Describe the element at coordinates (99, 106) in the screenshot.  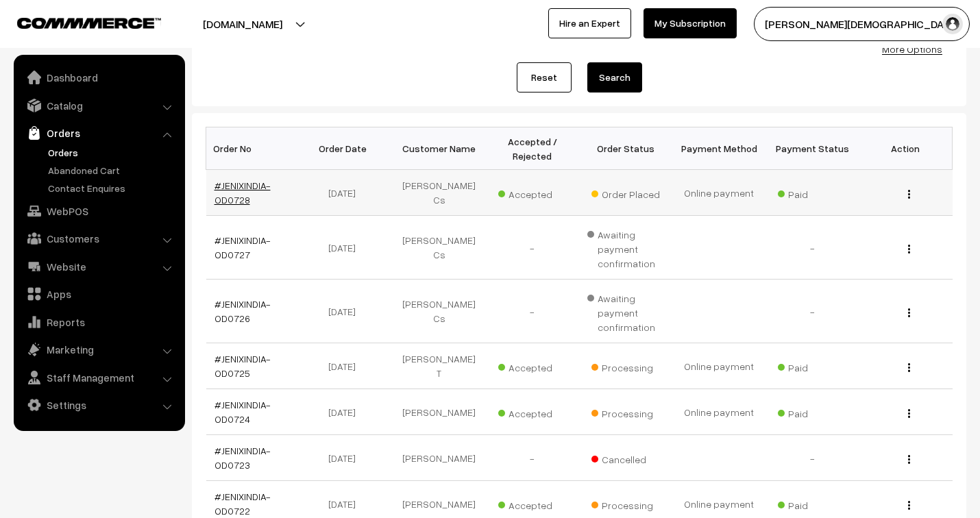
I see `a: Catalog` at that location.